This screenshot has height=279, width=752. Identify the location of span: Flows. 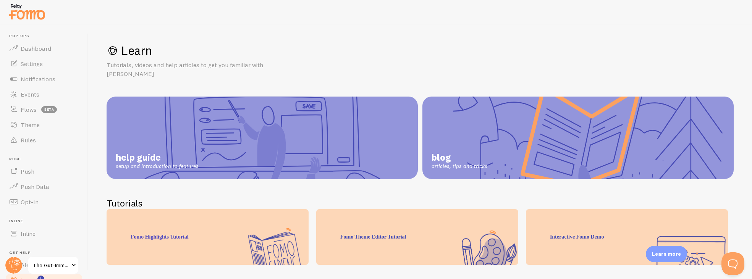
(29, 110).